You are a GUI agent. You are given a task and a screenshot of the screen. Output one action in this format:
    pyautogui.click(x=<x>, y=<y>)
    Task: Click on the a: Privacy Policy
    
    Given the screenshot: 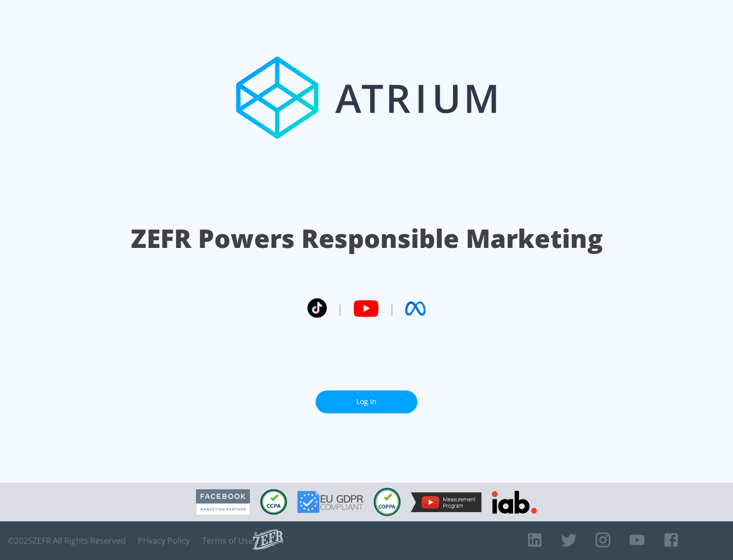 What is the action you would take?
    pyautogui.click(x=164, y=541)
    